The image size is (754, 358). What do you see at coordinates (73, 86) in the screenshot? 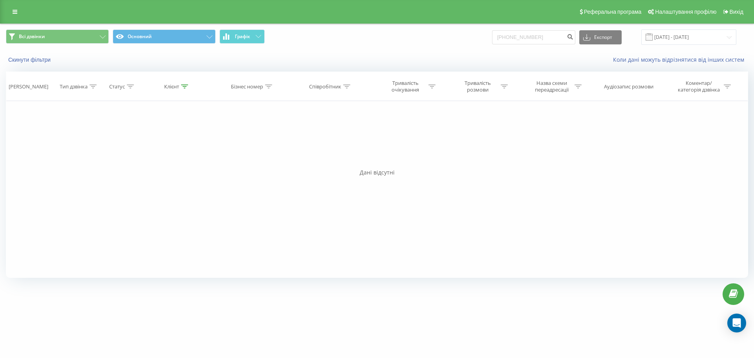
I see `div: Тип дзвінка` at bounding box center [73, 86].